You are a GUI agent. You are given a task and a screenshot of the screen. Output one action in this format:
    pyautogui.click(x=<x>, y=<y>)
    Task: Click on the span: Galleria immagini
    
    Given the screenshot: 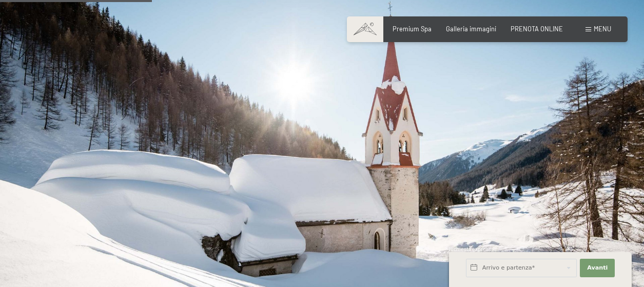 What is the action you would take?
    pyautogui.click(x=471, y=29)
    